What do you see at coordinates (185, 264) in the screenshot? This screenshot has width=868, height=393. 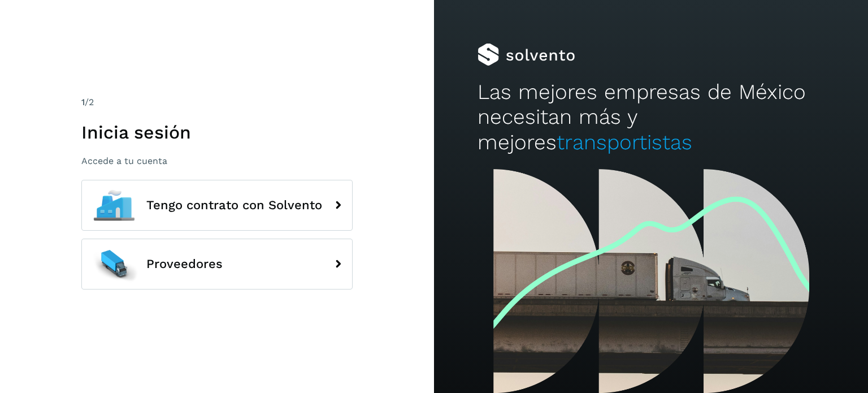 I see `span: Proveedores` at bounding box center [185, 264].